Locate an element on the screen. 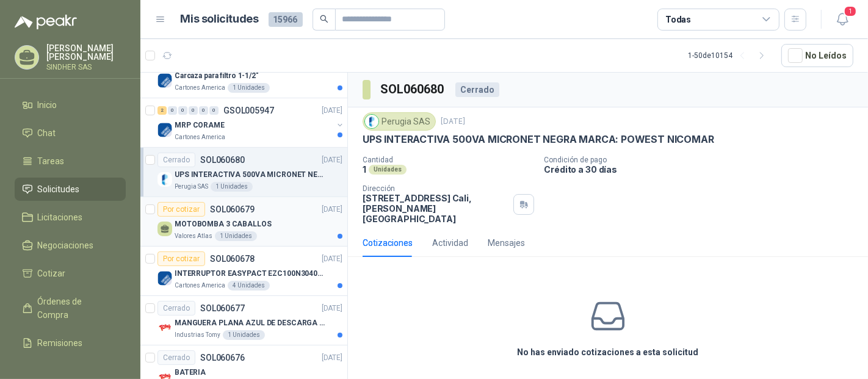 Image resolution: width=868 pixels, height=379 pixels. a: Licitaciones is located at coordinates (71, 218).